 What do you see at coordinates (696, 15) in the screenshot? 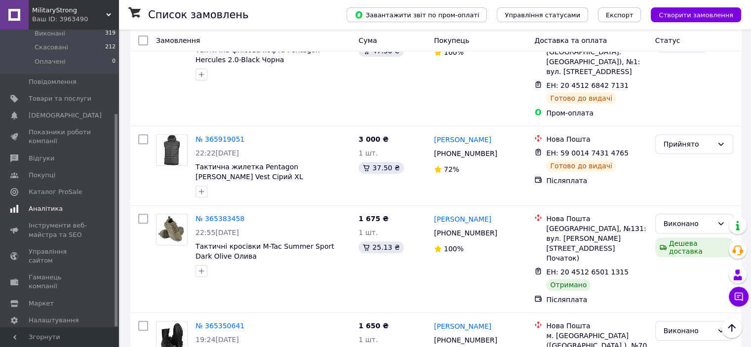
I see `span: Створити замовлення` at bounding box center [696, 15].